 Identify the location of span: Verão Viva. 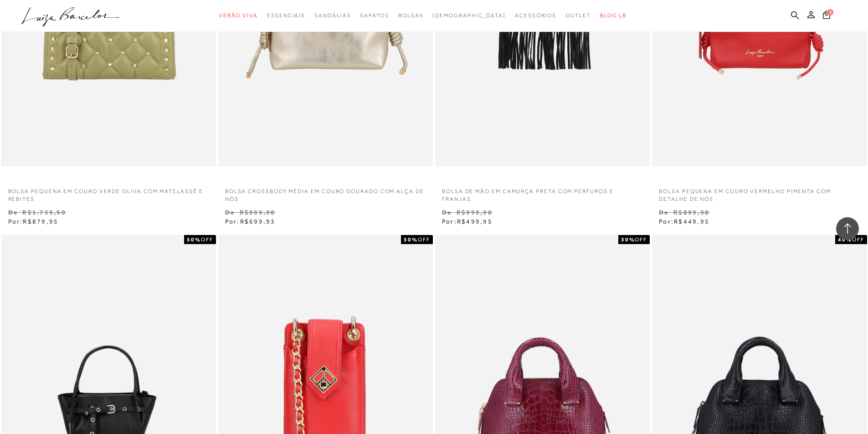
(239, 16).